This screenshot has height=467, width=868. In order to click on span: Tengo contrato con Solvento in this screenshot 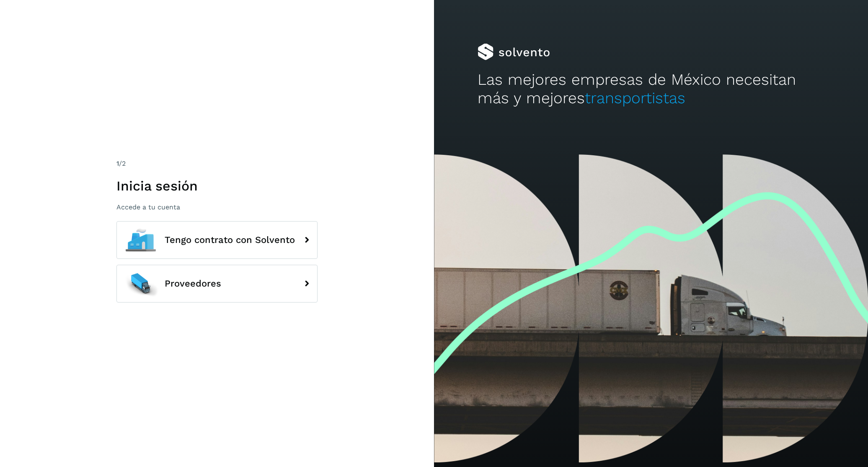, I will do `click(229, 239)`.